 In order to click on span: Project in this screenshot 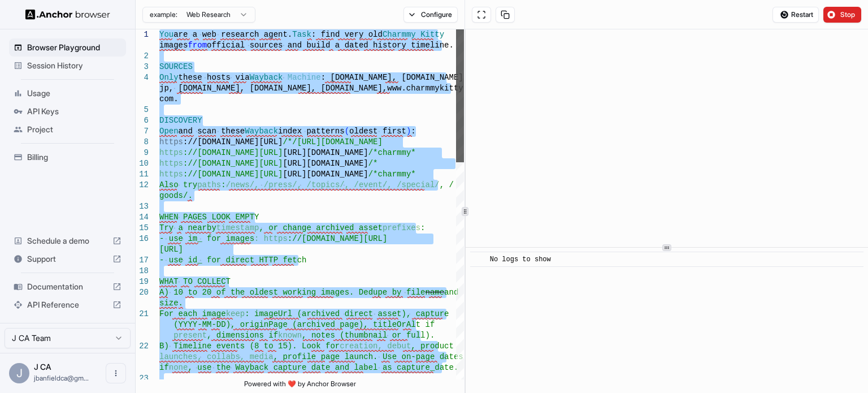, I will do `click(74, 130)`.